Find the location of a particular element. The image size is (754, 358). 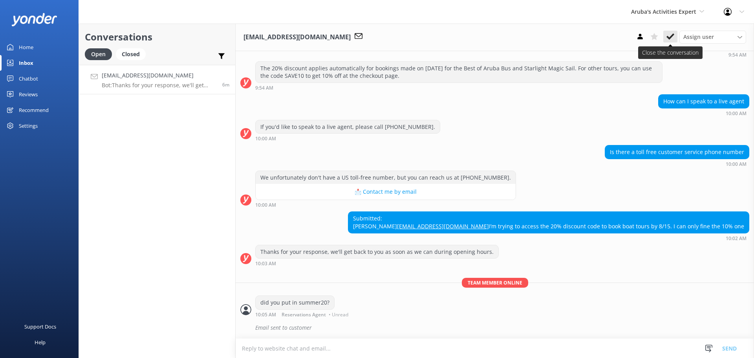

span: Reservations Agent is located at coordinates (304, 315).